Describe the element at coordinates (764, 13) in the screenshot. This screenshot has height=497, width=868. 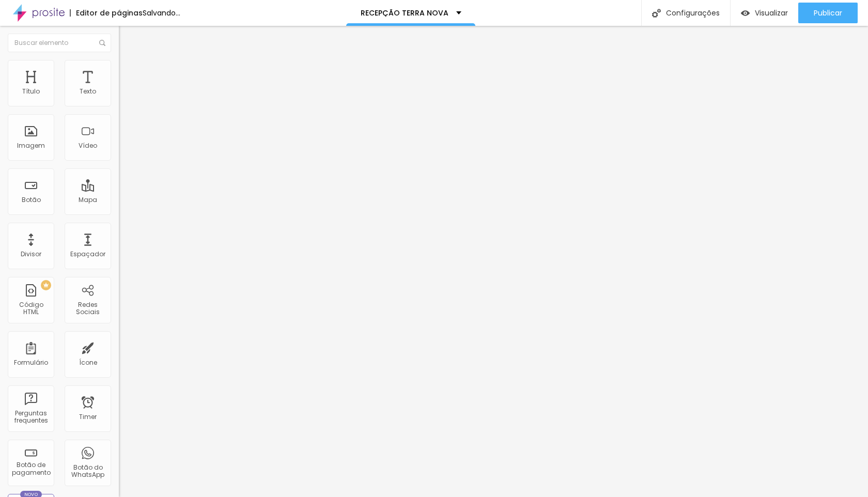
I see `button: Visualizar` at that location.